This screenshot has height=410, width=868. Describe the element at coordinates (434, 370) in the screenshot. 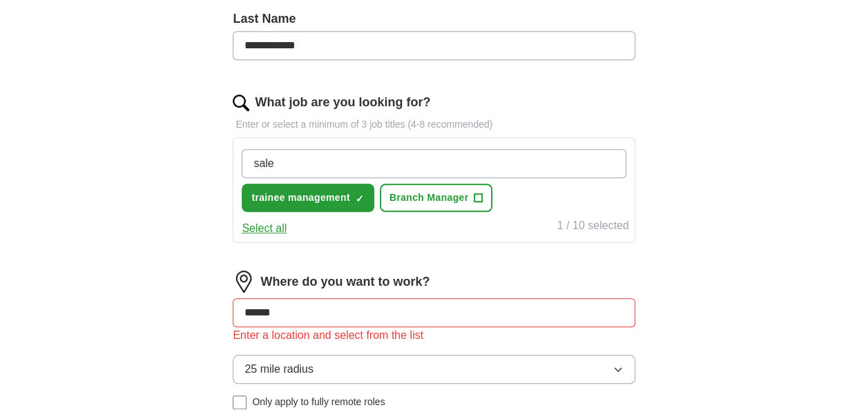

I see `button: 25 mile radius` at that location.